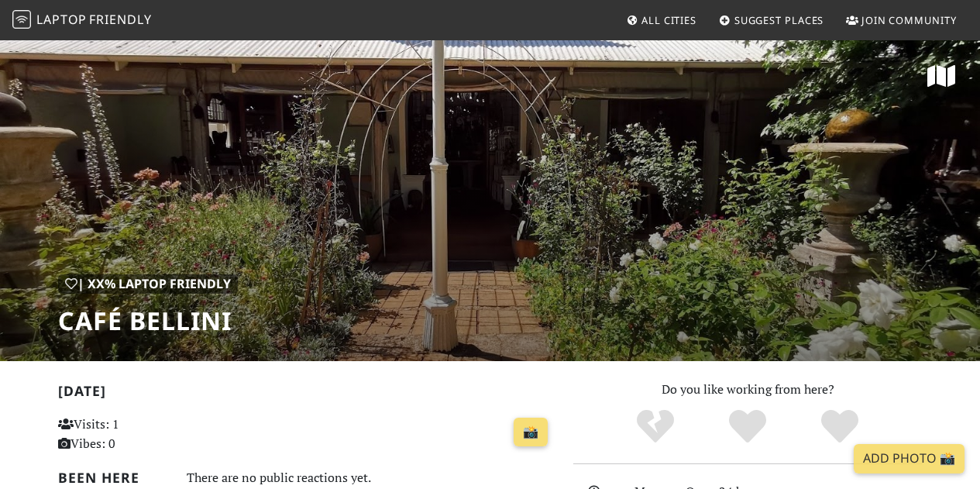 This screenshot has width=980, height=489. I want to click on p: Visits: 1 Vibes: 0, so click(135, 434).